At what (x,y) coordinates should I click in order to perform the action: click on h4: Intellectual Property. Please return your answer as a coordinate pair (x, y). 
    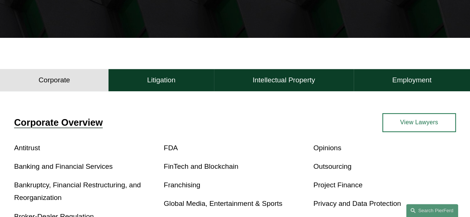
    Looking at the image, I should click on (284, 80).